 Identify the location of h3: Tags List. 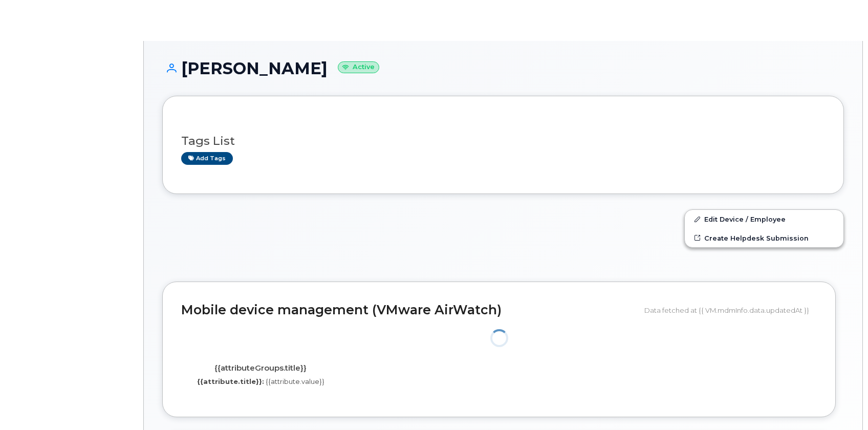
(503, 141).